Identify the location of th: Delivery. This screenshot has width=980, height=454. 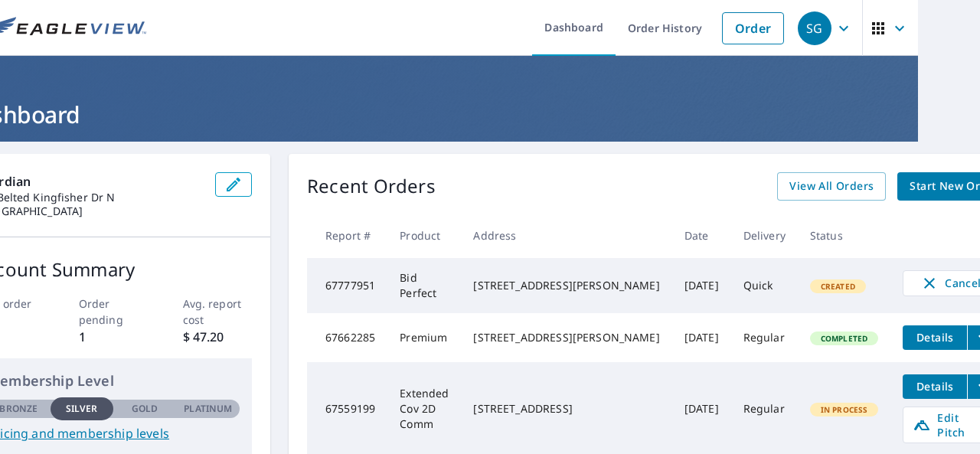
(764, 235).